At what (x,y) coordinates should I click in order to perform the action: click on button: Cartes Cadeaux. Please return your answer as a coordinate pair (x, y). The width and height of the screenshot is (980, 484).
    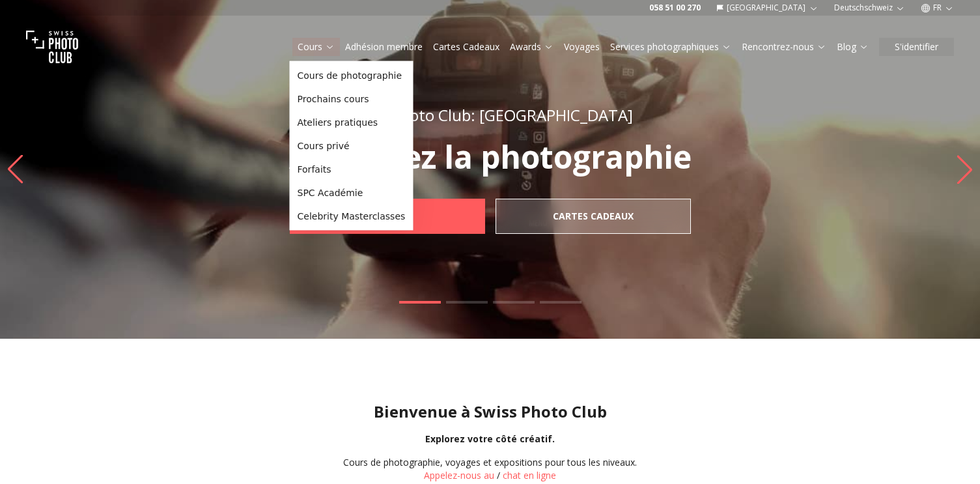
    Looking at the image, I should click on (467, 47).